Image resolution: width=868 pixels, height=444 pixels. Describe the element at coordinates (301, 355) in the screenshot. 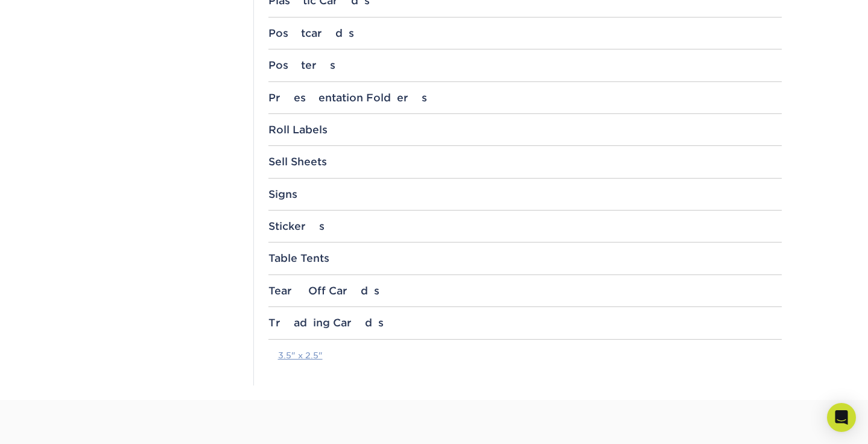

I see `a: 3.5" x 2.5"` at that location.